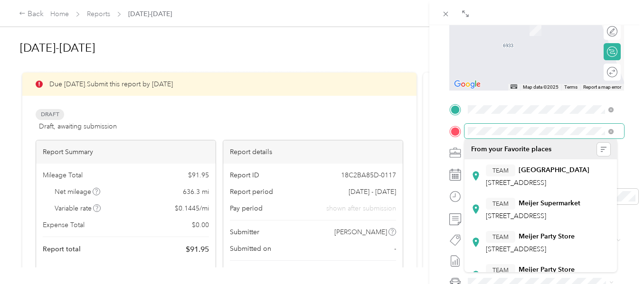 The image size is (644, 284). Describe the element at coordinates (550, 204) in the screenshot. I see `strong: Meijer Supermarket` at that location.